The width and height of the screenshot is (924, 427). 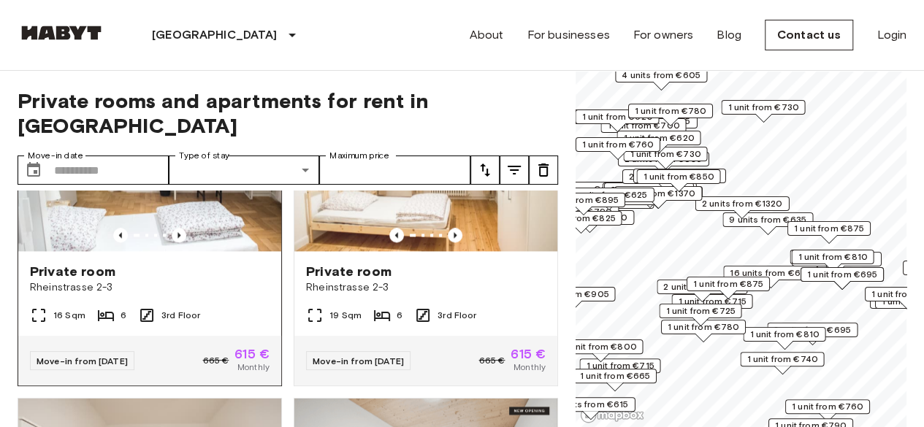 What do you see at coordinates (649, 189) in the screenshot?
I see `font: 3 units from €655` at bounding box center [649, 189].